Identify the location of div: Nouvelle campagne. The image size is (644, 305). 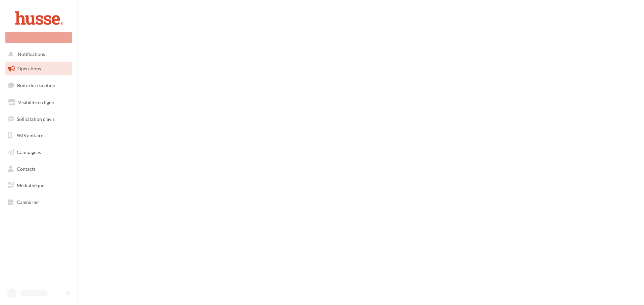
(39, 38).